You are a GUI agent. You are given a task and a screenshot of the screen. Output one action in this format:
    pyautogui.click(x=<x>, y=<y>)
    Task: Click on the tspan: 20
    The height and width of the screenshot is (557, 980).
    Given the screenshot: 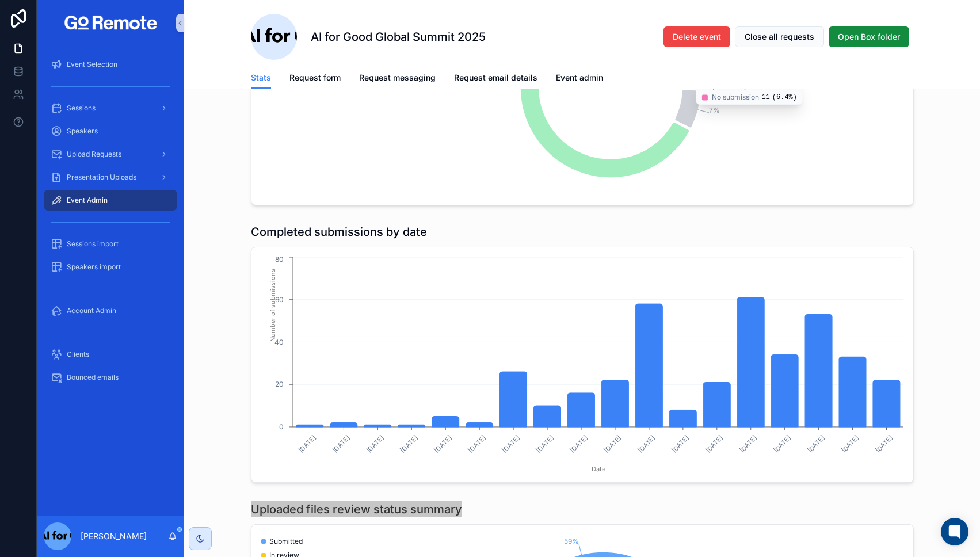 What is the action you would take?
    pyautogui.click(x=279, y=384)
    